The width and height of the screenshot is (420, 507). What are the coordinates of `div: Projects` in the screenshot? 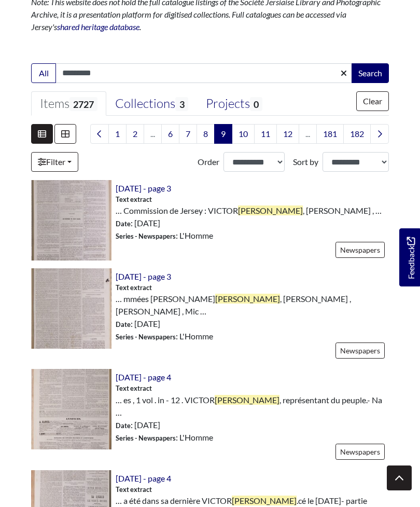 It's located at (234, 104).